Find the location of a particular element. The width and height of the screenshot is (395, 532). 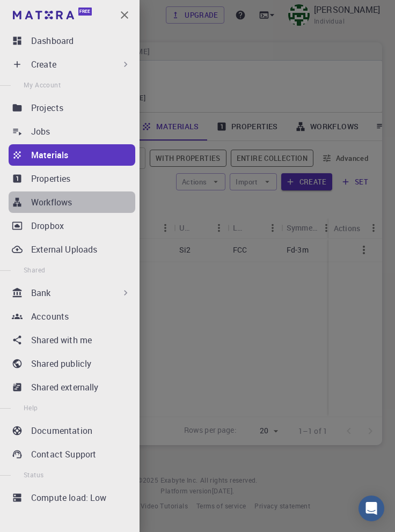

div: Create is located at coordinates (72, 64).